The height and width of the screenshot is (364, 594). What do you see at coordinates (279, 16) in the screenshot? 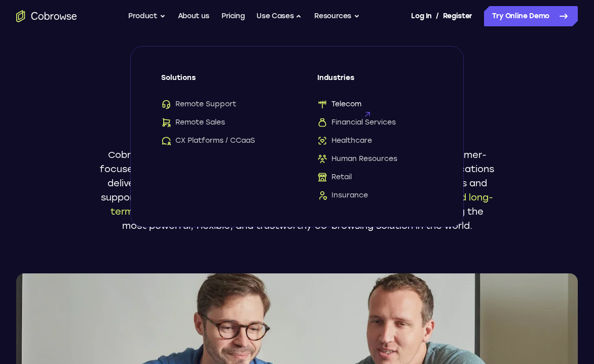
I see `button: Use Cases` at bounding box center [279, 16].